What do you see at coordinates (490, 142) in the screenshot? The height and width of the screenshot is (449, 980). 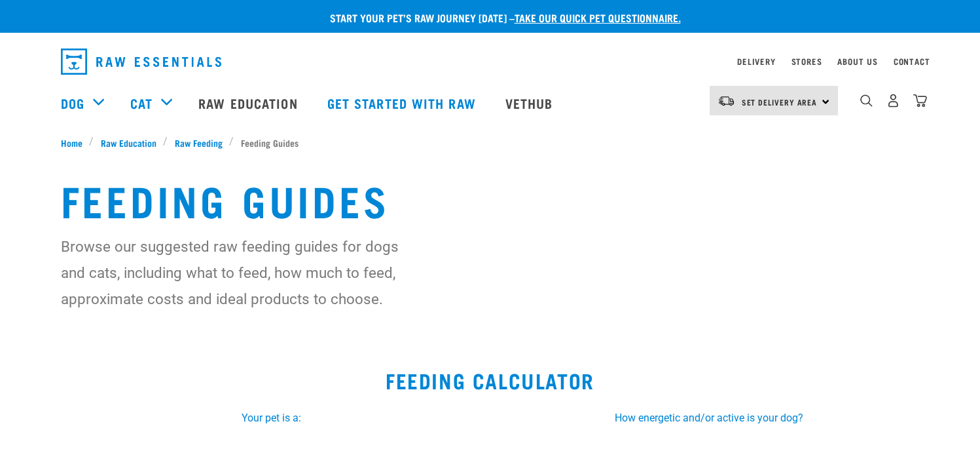 I see `nav: breadcrumbs` at bounding box center [490, 142].